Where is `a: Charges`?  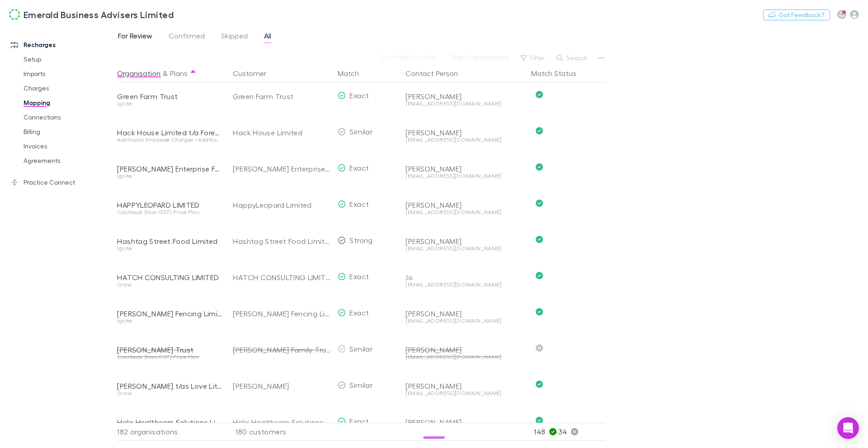
a: Charges is located at coordinates (64, 88).